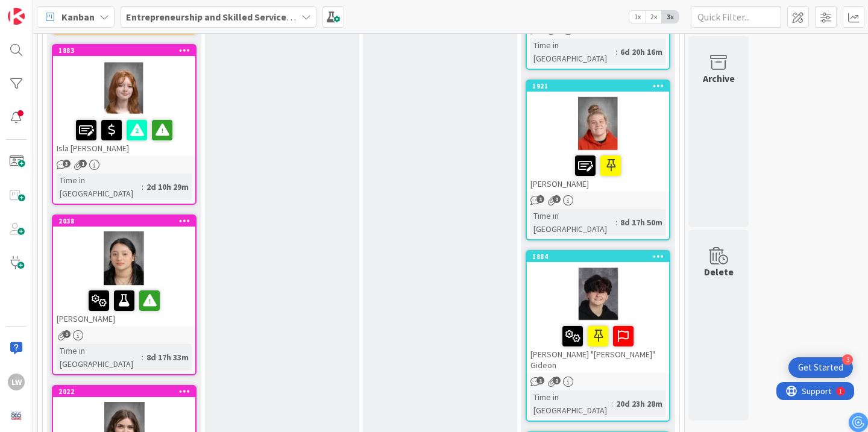 The image size is (868, 432). What do you see at coordinates (736, 17) in the screenshot?
I see `input: Quick Filter...` at bounding box center [736, 17].